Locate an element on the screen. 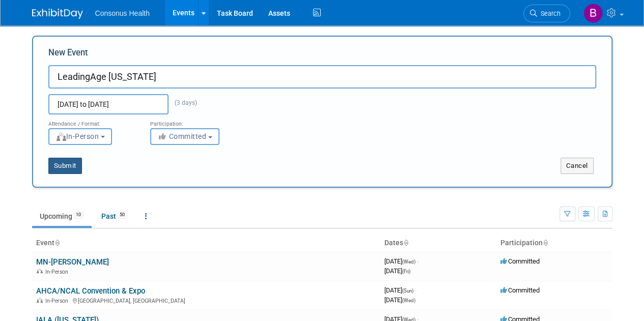 This screenshot has width=644, height=321. span: 10 is located at coordinates (78, 215).